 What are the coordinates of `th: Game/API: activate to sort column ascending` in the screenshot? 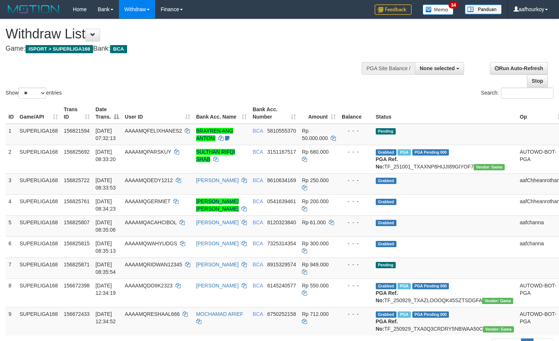 It's located at (39, 113).